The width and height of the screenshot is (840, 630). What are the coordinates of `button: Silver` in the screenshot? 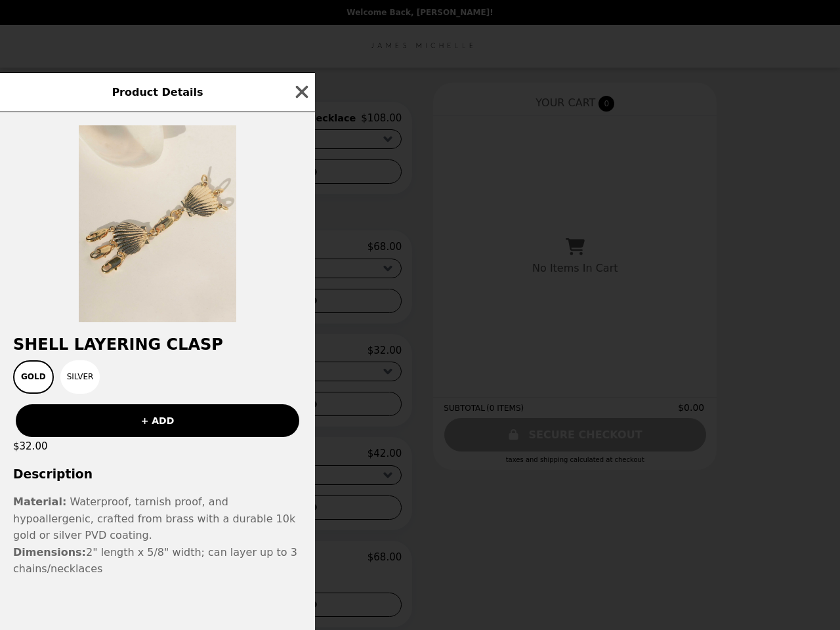 It's located at (80, 377).